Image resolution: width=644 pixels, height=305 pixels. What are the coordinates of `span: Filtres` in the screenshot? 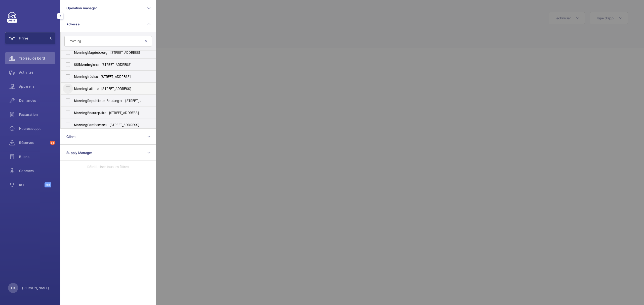 It's located at (24, 38).